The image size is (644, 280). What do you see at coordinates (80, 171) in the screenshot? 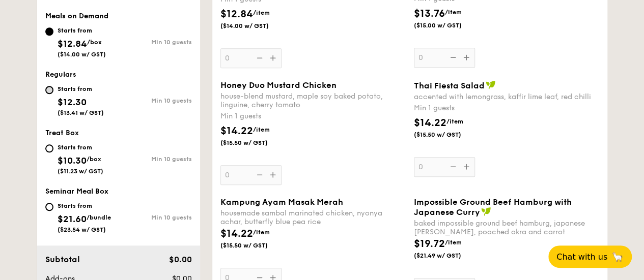
I see `span: ($11.23 w/ GST)` at bounding box center [80, 171].